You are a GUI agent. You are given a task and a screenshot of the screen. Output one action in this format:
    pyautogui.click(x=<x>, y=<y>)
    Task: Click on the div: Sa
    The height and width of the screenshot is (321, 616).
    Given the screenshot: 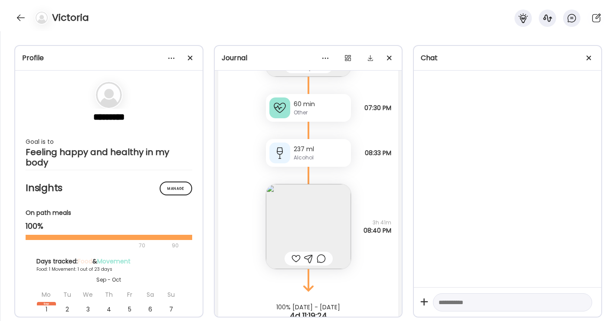 What is the action you would take?
    pyautogui.click(x=151, y=295)
    